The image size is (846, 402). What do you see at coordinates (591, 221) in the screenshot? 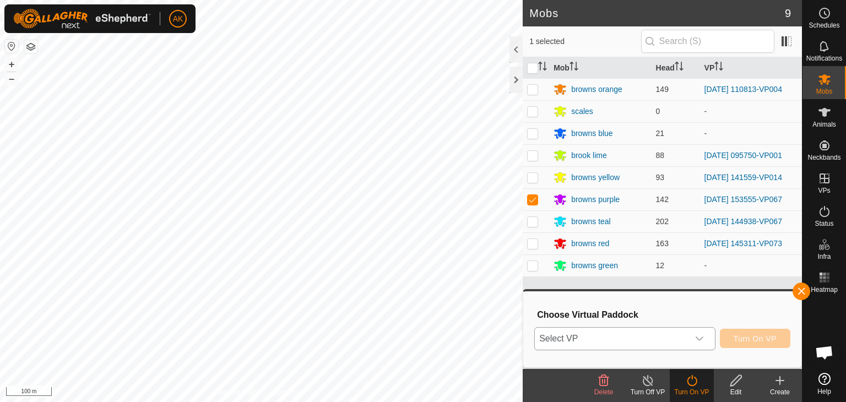
I see `div: browns teal` at bounding box center [591, 221].